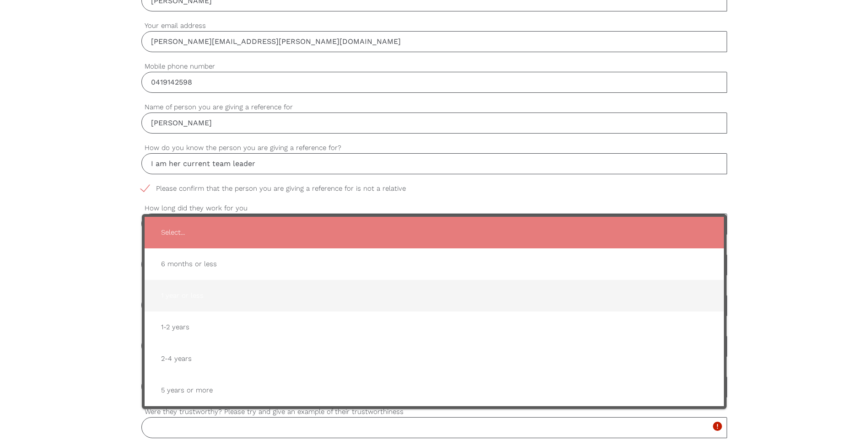 This screenshot has height=440, width=868. I want to click on label: Your email address, so click(434, 26).